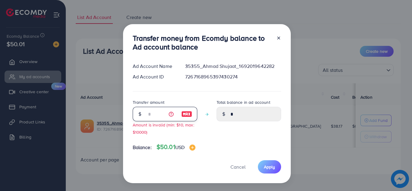 The width and height of the screenshot is (412, 191). I want to click on h4: $50.01, so click(176, 147).